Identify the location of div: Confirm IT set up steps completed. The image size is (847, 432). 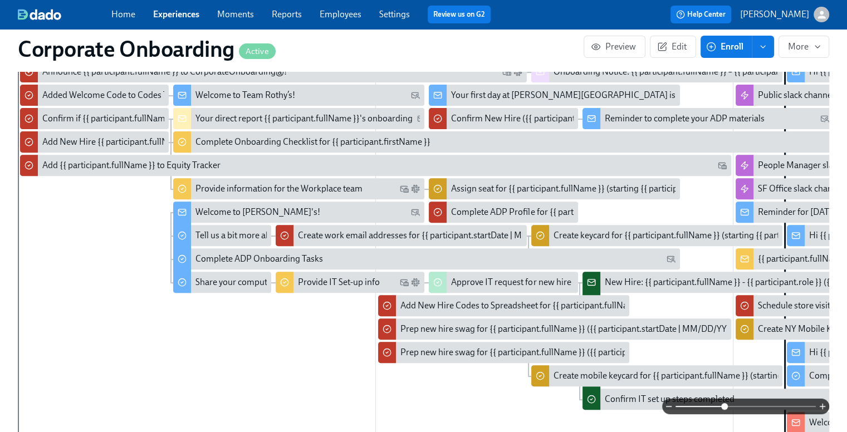
(669, 399).